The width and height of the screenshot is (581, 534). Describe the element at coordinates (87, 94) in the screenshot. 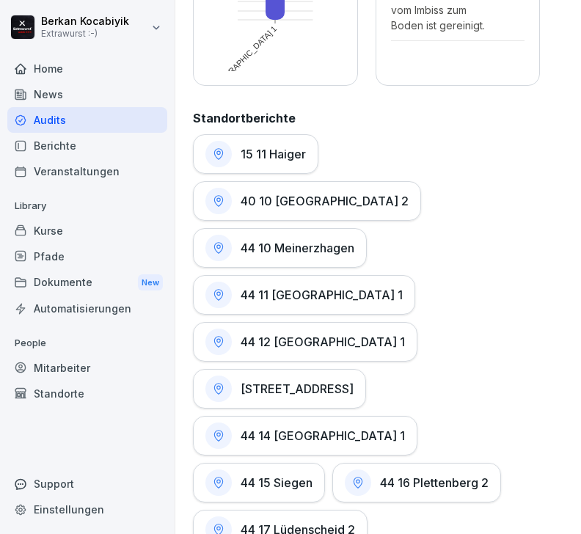

I see `a: News` at that location.